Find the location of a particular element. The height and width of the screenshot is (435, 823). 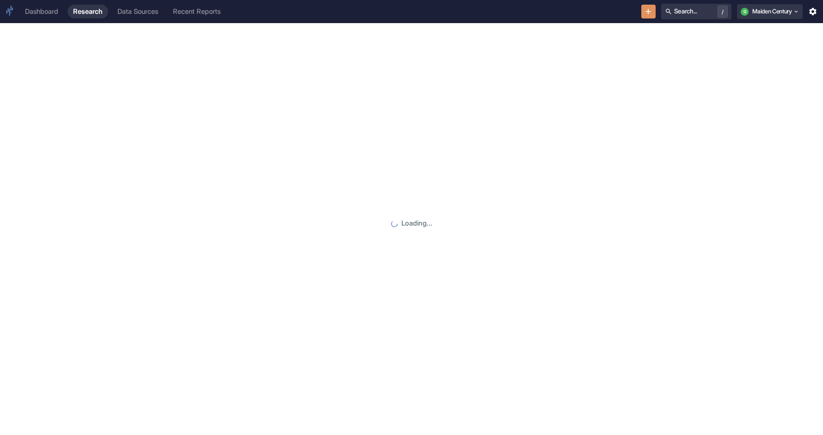

div: Dashboard is located at coordinates (42, 12).